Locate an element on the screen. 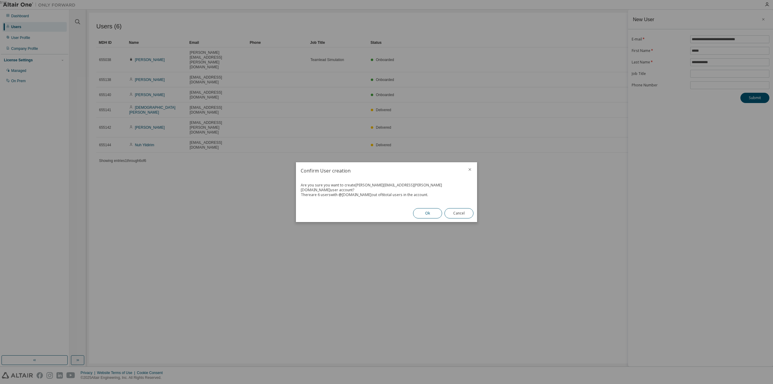 This screenshot has width=773, height=384. button: close is located at coordinates (470, 169).